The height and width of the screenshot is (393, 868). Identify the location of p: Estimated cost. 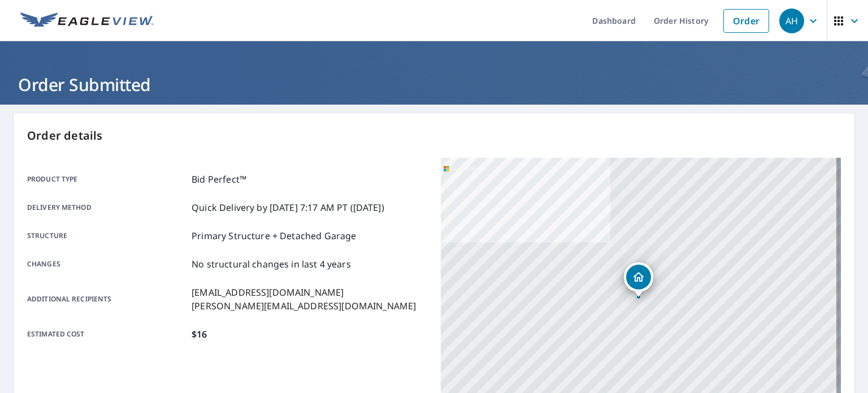
(107, 334).